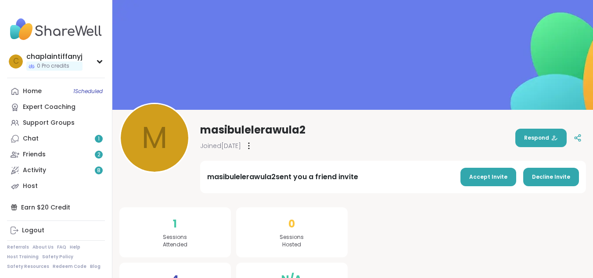  What do you see at coordinates (34, 155) in the screenshot?
I see `div: Friends` at bounding box center [34, 155].